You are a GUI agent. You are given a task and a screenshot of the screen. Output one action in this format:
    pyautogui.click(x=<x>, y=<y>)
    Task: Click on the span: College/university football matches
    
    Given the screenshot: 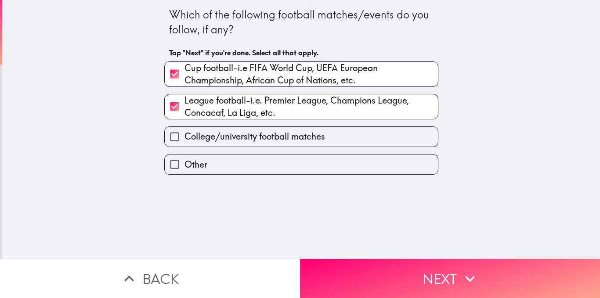 What is the action you would take?
    pyautogui.click(x=255, y=137)
    